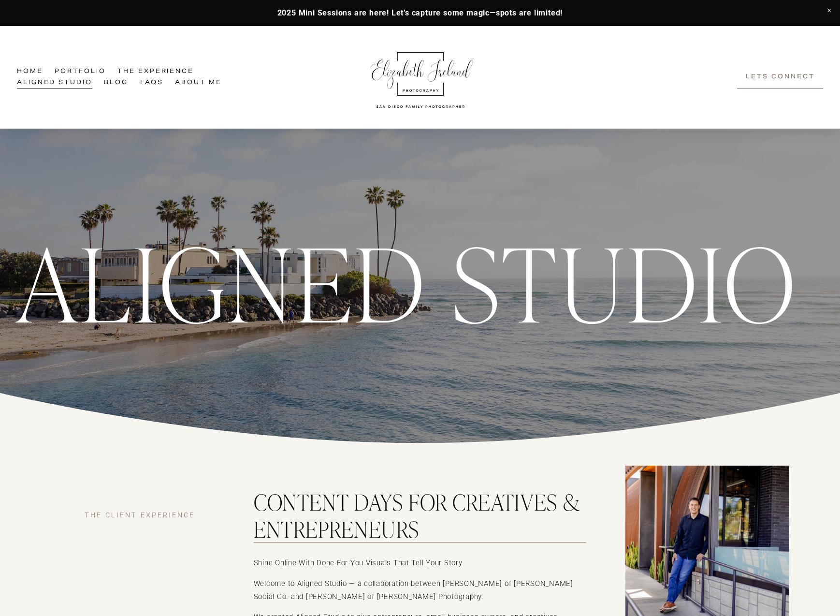 The image size is (840, 616). I want to click on a: Portfolio, so click(80, 72).